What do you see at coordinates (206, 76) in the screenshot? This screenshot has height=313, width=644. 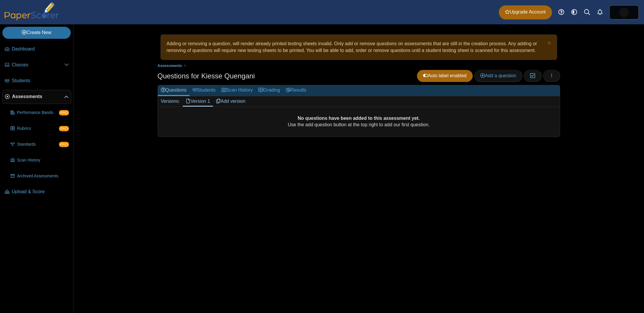 I see `h1: Questions for Kiesse Quengani` at bounding box center [206, 76].